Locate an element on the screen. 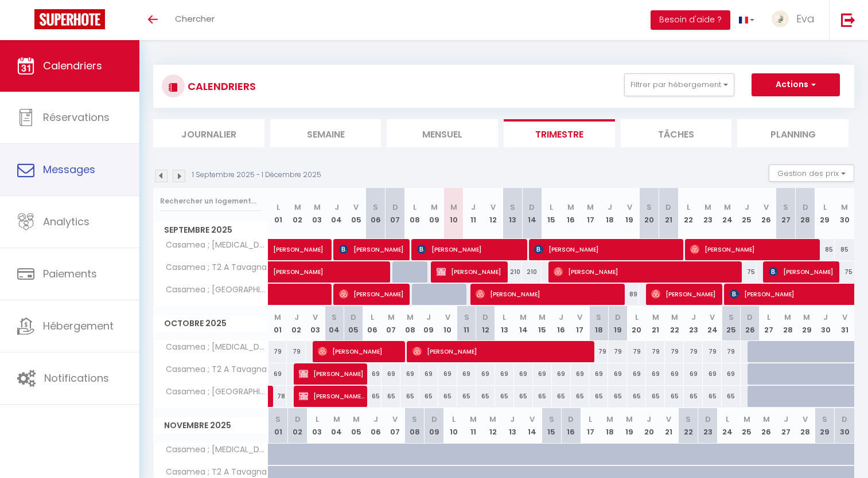  button: Actions is located at coordinates (796, 85).